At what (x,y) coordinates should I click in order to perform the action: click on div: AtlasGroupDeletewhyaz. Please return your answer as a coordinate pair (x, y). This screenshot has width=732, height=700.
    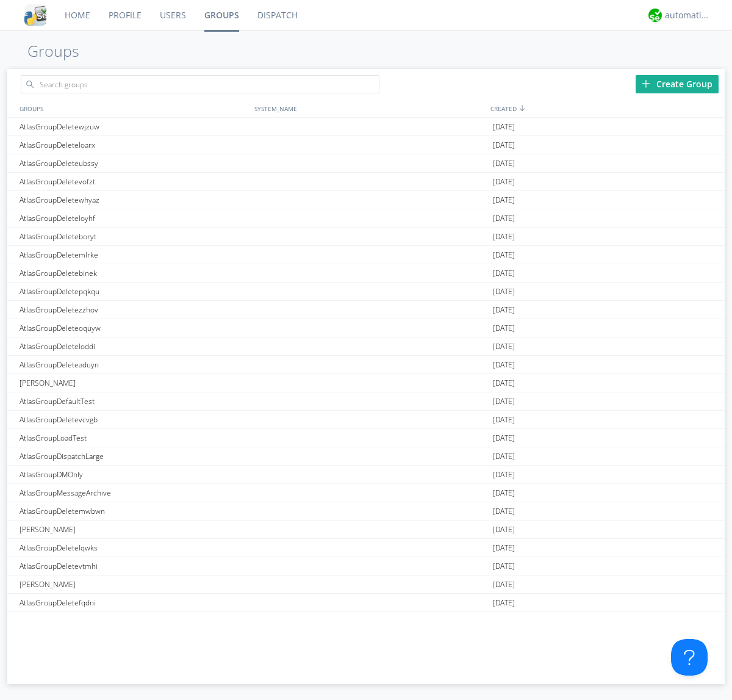
    Looking at the image, I should click on (134, 199).